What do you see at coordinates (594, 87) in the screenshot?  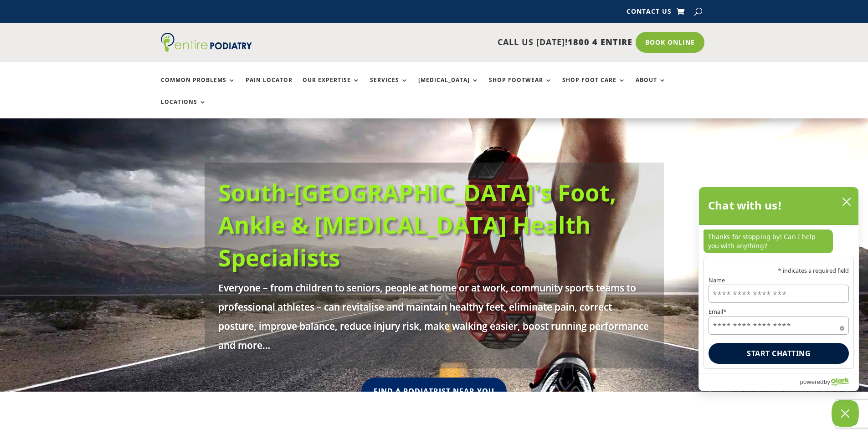 I see `a: Shop Foot Care` at bounding box center [594, 87].